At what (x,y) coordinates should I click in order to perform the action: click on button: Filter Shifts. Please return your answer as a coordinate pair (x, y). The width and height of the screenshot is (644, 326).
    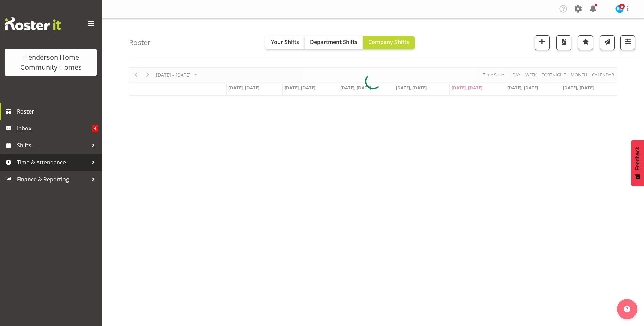
    Looking at the image, I should click on (627, 43).